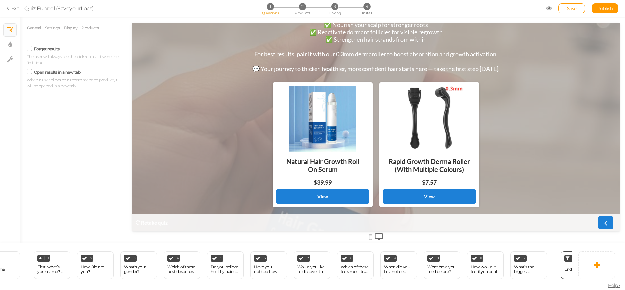  Describe the element at coordinates (221, 259) in the screenshot. I see `span: 5` at that location.